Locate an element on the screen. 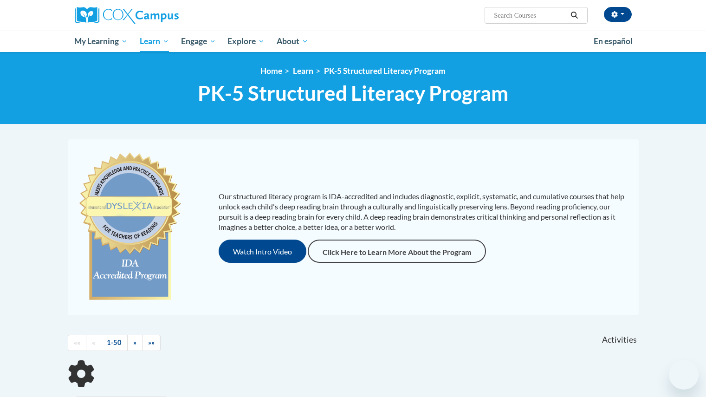 This screenshot has width=706, height=397. span: Explore is located at coordinates (246, 41).